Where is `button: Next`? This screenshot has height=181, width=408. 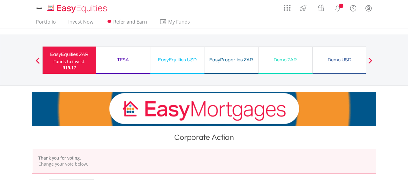
button: Next is located at coordinates (370, 63).